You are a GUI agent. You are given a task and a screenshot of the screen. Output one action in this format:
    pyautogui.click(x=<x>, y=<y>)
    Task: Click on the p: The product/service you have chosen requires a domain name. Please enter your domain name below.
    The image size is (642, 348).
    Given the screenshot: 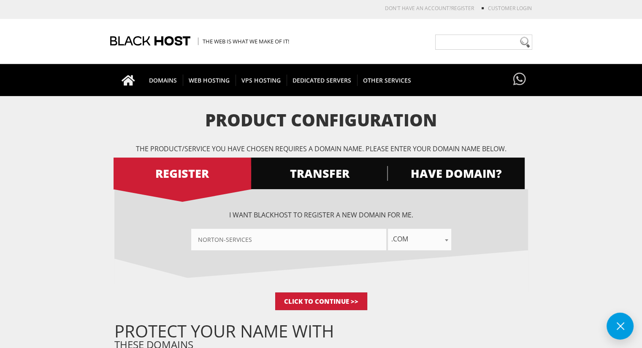 What is the action you would take?
    pyautogui.click(x=321, y=149)
    